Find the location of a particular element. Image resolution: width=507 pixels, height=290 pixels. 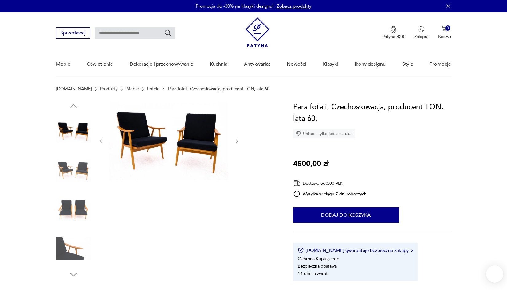

img: Ikona dostawy is located at coordinates (297, 183).